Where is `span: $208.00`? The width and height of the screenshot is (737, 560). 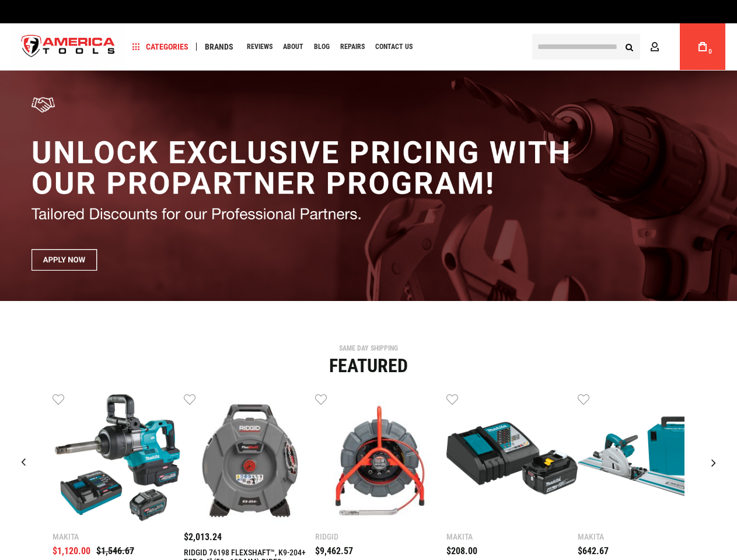
span: $208.00 is located at coordinates (461, 551).